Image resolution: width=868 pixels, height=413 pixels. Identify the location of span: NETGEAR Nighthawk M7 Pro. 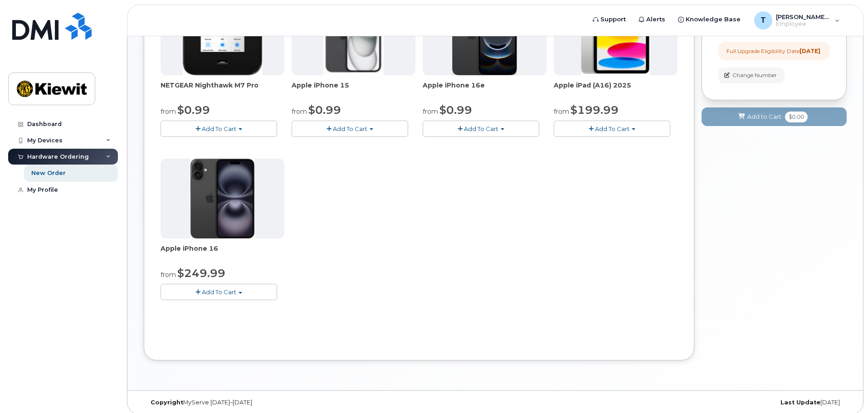
(222, 90).